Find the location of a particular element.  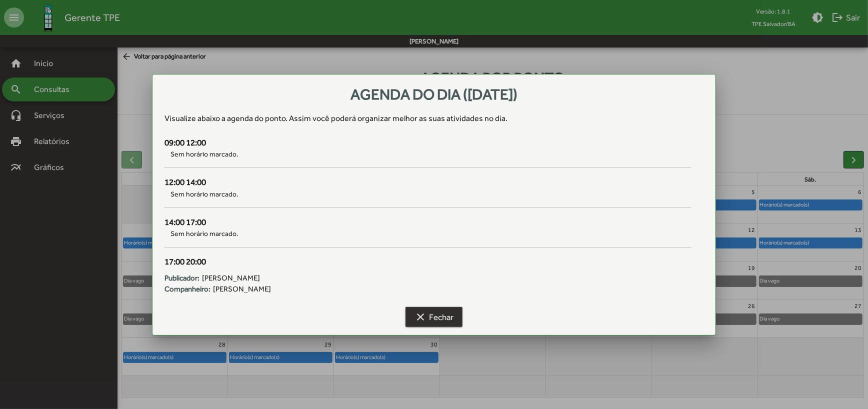

div: Visualize abaixo a agenda do ponto . Assim você poderá organizar melhor as suas atividades no dia. is located at coordinates (434, 119).